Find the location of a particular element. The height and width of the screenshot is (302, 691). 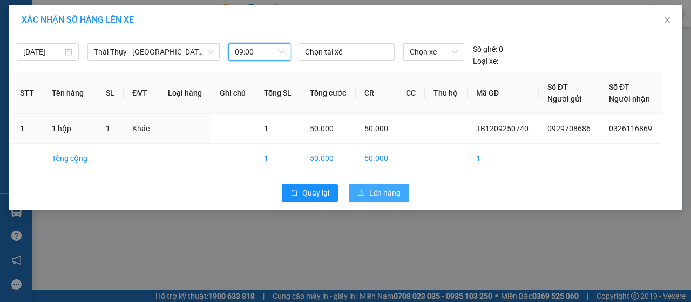

th: SL is located at coordinates (110, 93).